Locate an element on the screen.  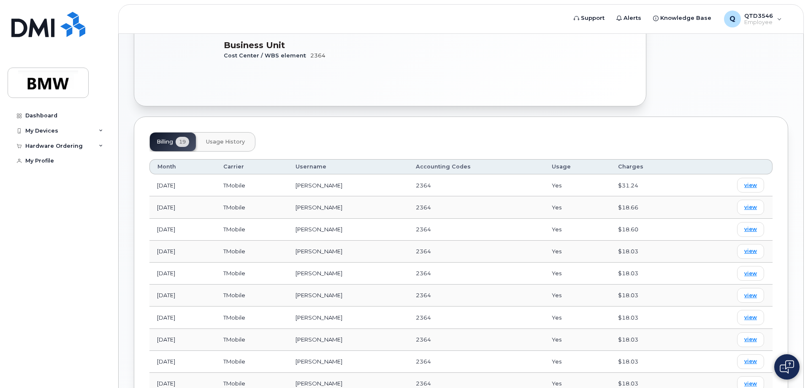
div: $31.24 is located at coordinates (650, 185).